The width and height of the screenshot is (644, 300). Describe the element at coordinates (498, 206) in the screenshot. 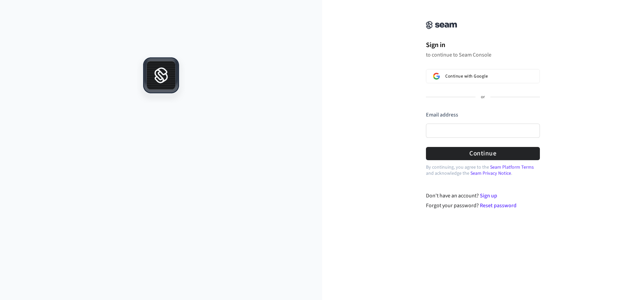

I see `a: Reset password` at that location.